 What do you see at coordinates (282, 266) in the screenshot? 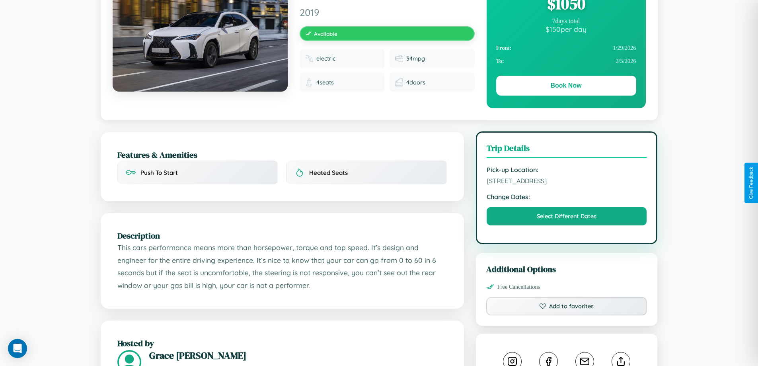
I see `p: This cars performance means more than horsepower, torque and top speed. It’s design and engineer ...` at bounding box center [282, 266].